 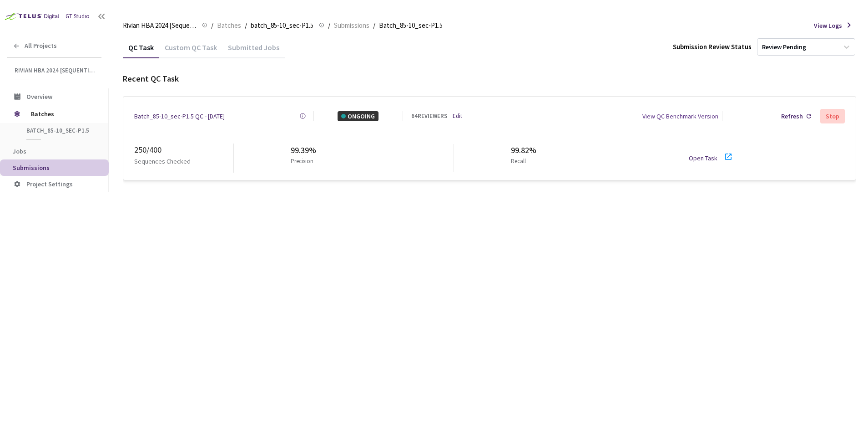 I want to click on p: Sequences Checked, so click(x=163, y=161).